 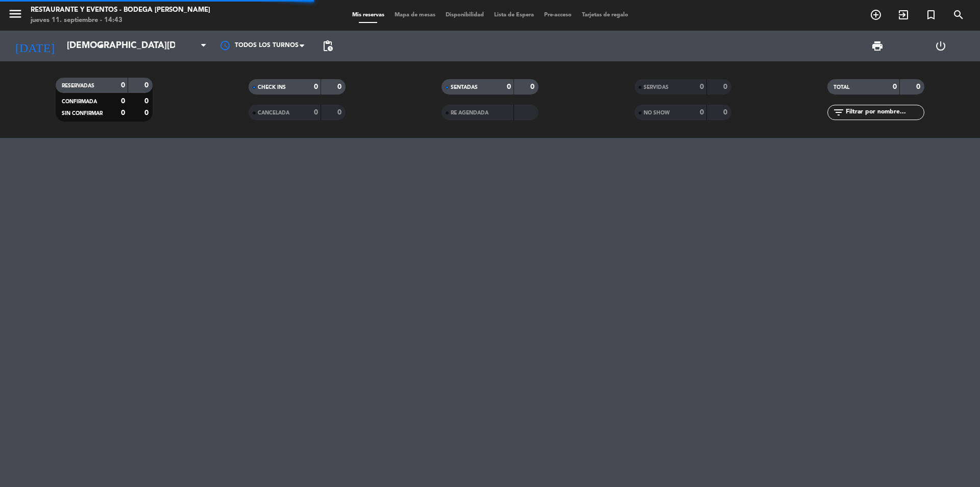 I want to click on span: pending_actions, so click(x=328, y=46).